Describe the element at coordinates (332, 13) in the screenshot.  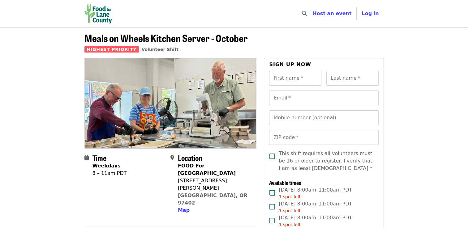
I see `span: Host an event` at that location.